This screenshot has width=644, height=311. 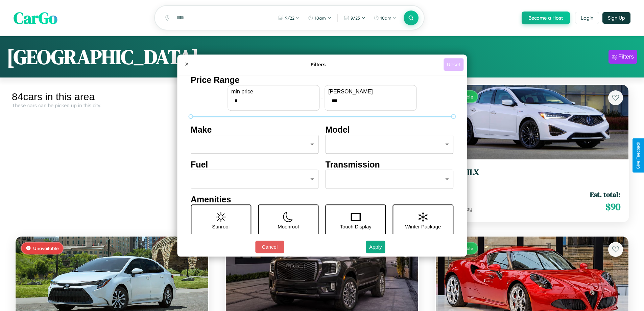 What do you see at coordinates (626, 57) in the screenshot?
I see `div: Filters` at bounding box center [626, 57].